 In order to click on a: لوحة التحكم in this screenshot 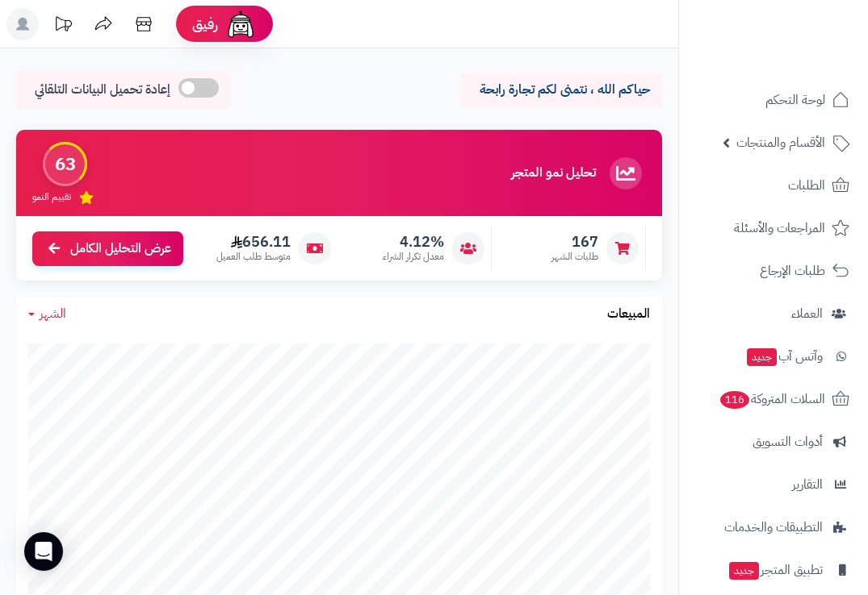, I will do `click(774, 100)`.